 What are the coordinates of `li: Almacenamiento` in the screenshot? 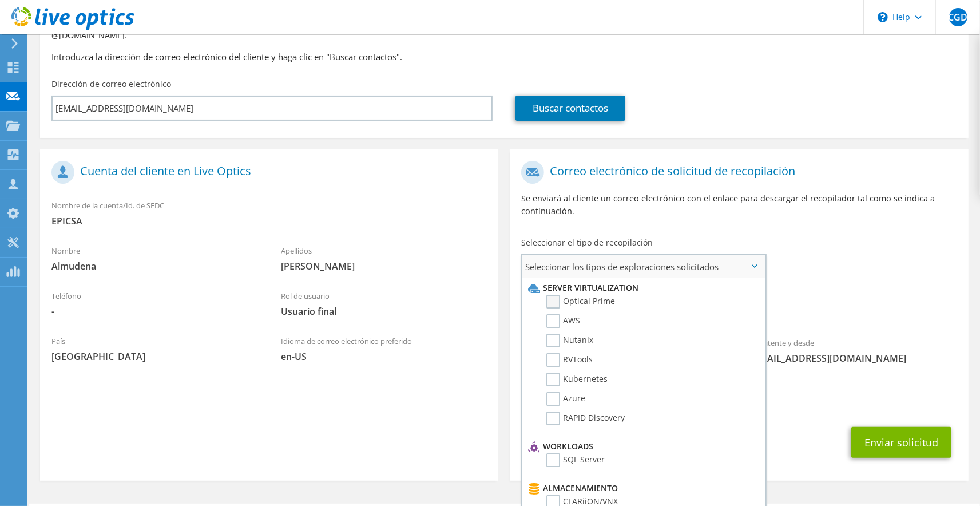 It's located at (642, 488).